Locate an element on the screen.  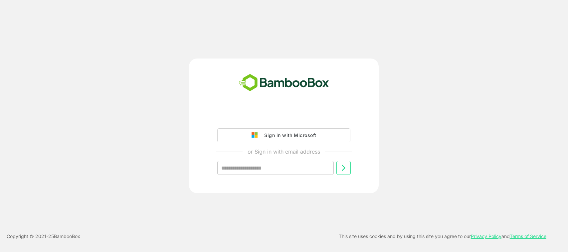
button: Sign in with Microsoft is located at coordinates (284, 135).